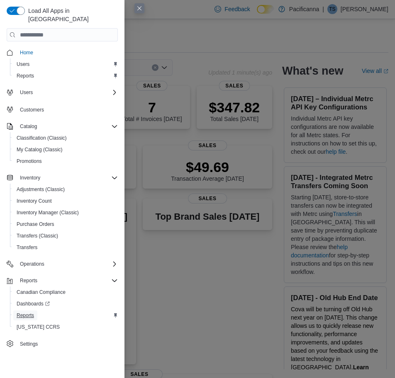  Describe the element at coordinates (29, 344) in the screenshot. I see `a: Settings` at that location.